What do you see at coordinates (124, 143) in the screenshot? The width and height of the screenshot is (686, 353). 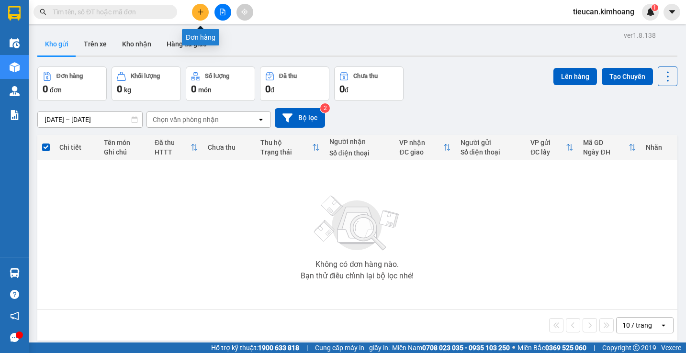 I see `div: Tên món` at bounding box center [124, 143].